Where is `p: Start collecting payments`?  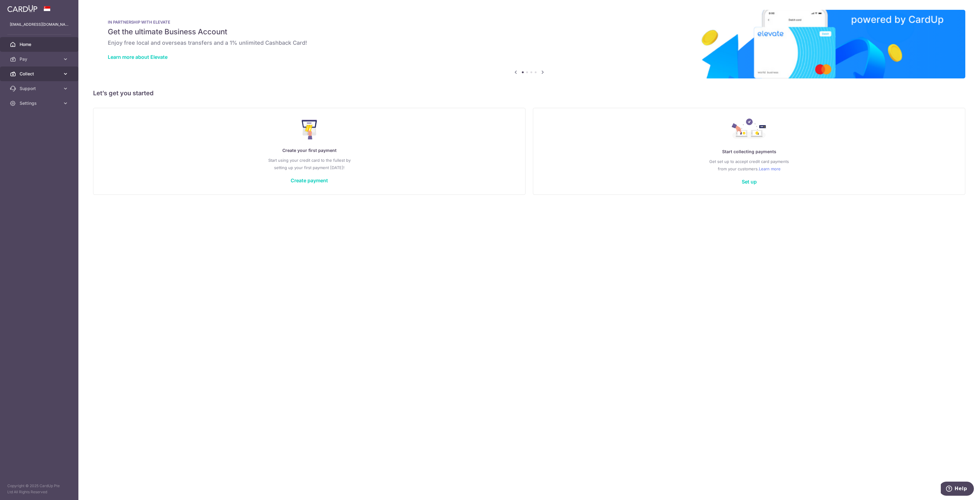
p: Start collecting payments is located at coordinates (749, 151).